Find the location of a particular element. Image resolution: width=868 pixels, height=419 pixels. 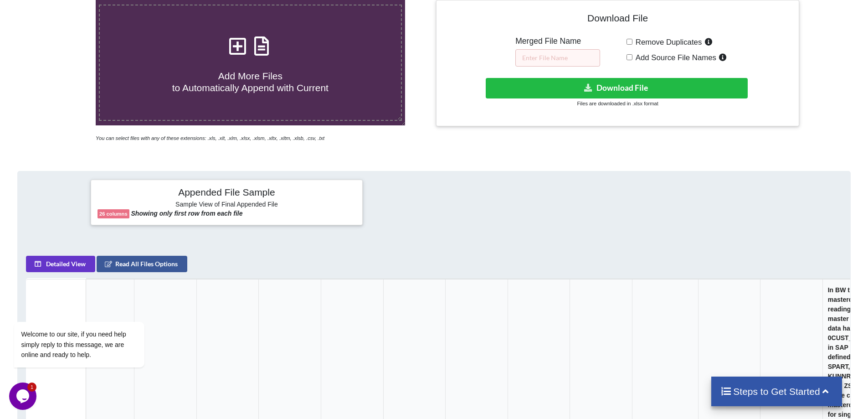

h6: Sample View of Final Appended File is located at coordinates (227, 205).